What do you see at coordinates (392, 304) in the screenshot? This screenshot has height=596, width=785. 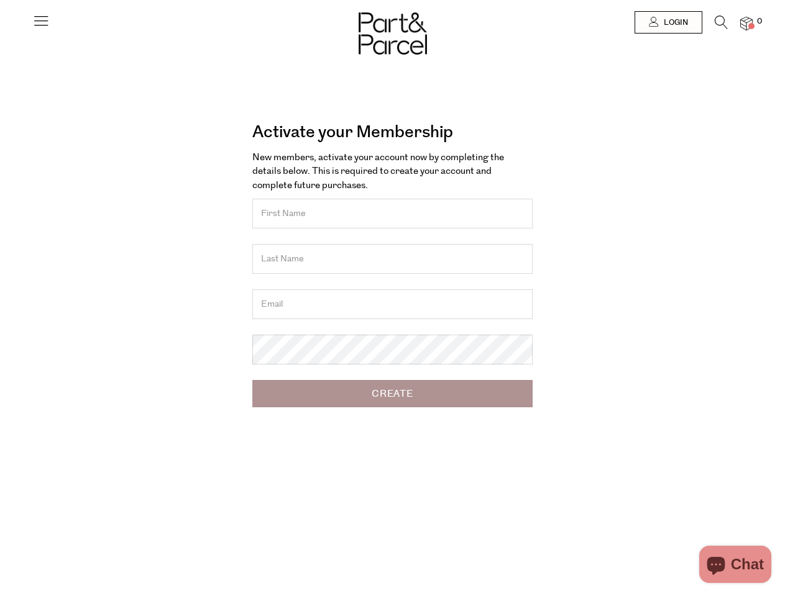 I see `input: Email` at bounding box center [392, 304].